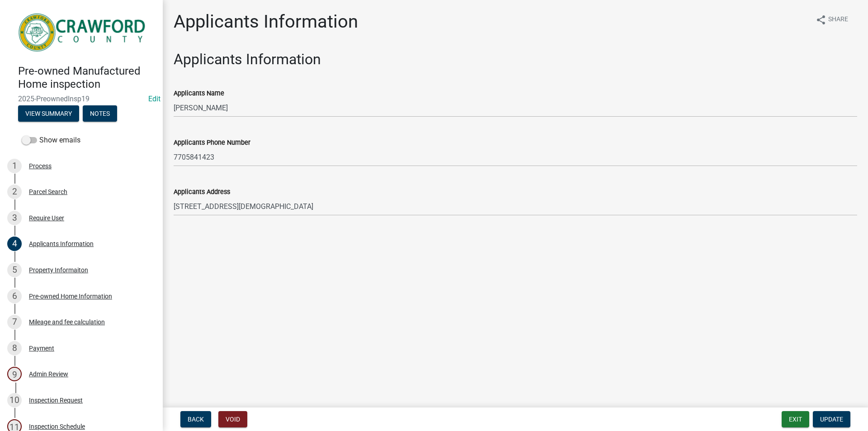 The height and width of the screenshot is (431, 868). Describe the element at coordinates (832, 419) in the screenshot. I see `button: Update` at that location.